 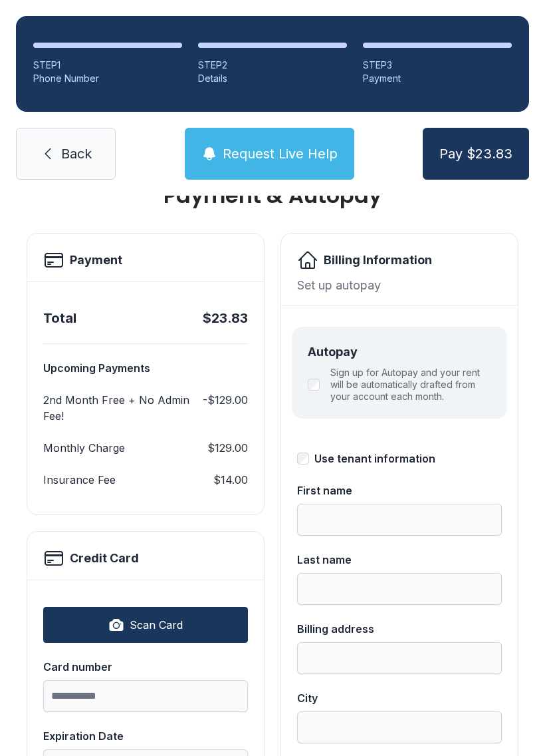 I want to click on div: Card number, so click(x=145, y=667).